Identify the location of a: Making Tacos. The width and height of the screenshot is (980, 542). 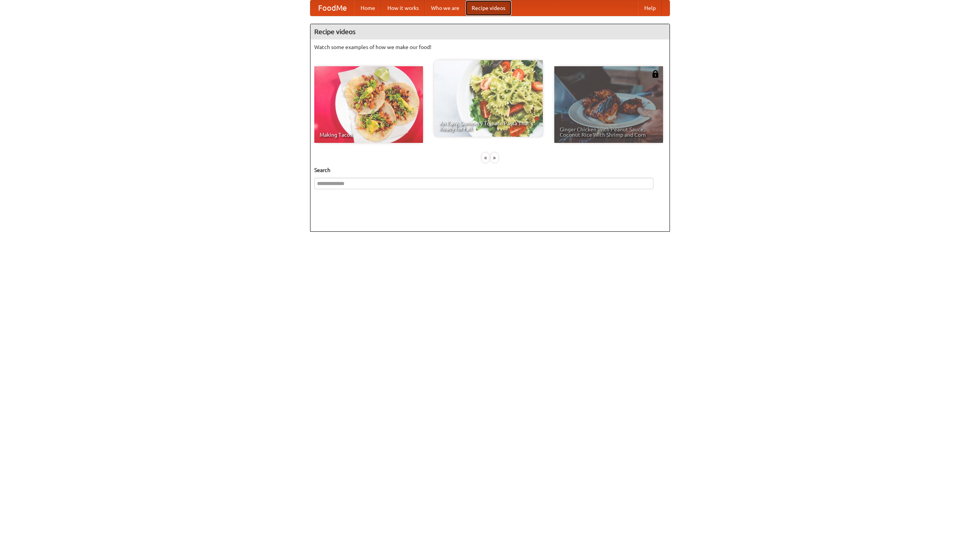
(369, 105).